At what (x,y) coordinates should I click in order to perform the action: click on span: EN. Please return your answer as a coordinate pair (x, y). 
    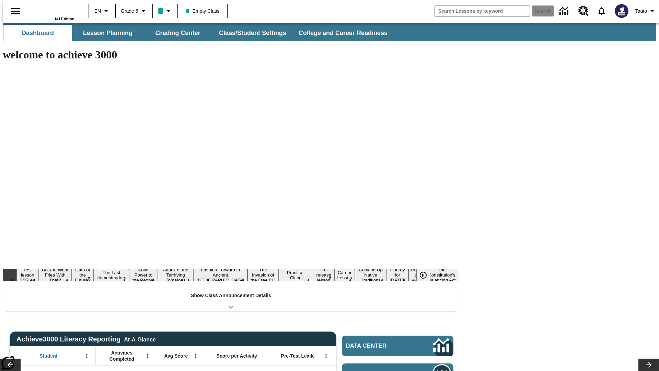
    Looking at the image, I should click on (97, 11).